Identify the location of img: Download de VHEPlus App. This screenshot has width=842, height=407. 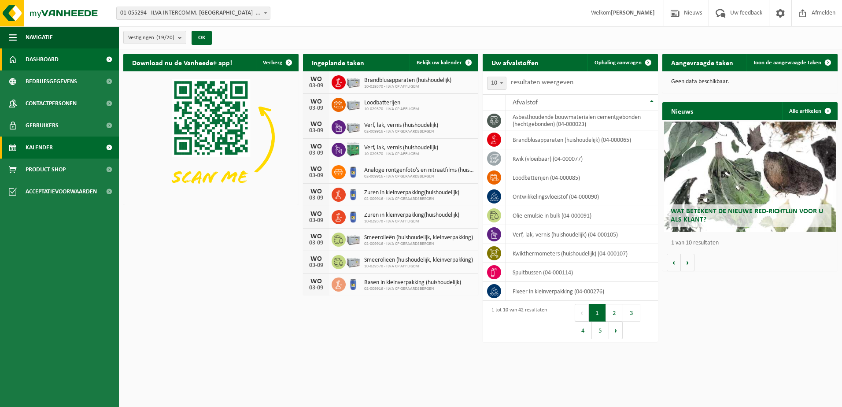
(211, 137).